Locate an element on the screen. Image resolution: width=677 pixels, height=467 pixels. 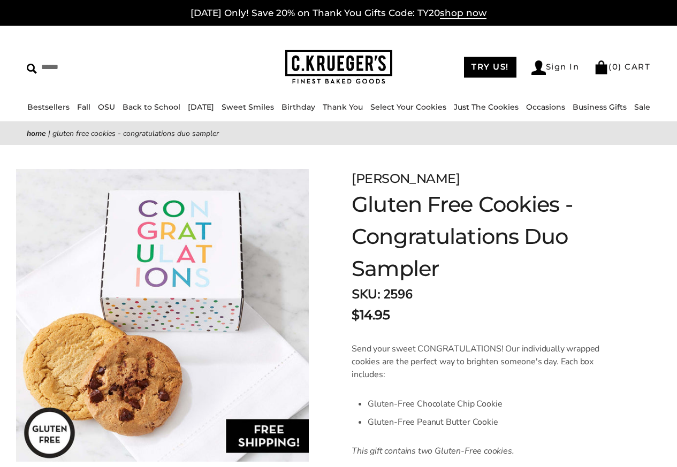
input: Search is located at coordinates (98, 67).